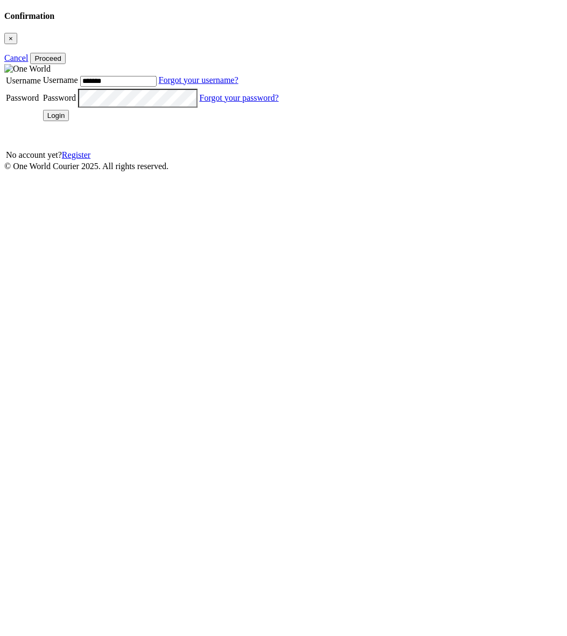 This screenshot has height=636, width=567. What do you see at coordinates (283, 16) in the screenshot?
I see `h4: Confirmation` at bounding box center [283, 16].